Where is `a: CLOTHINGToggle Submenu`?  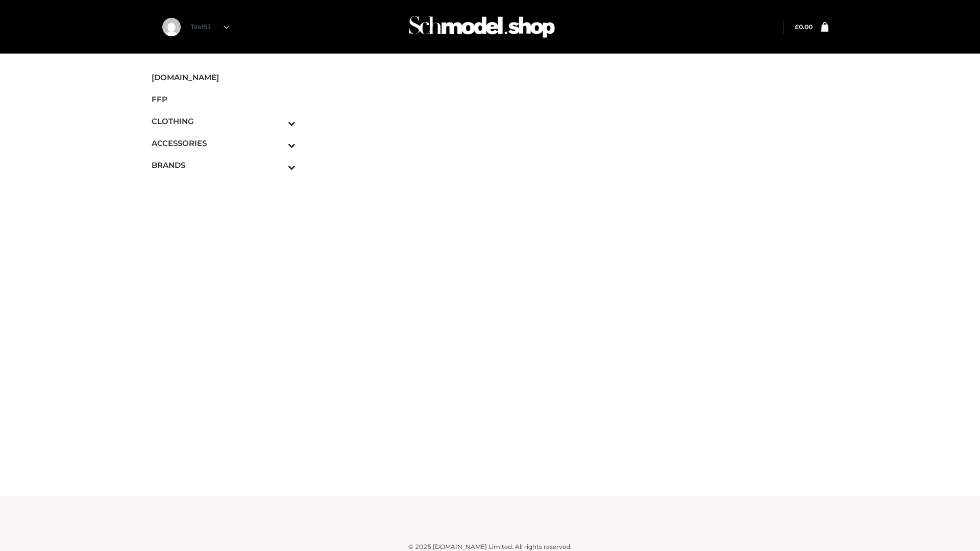
a: CLOTHINGToggle Submenu is located at coordinates (224, 121).